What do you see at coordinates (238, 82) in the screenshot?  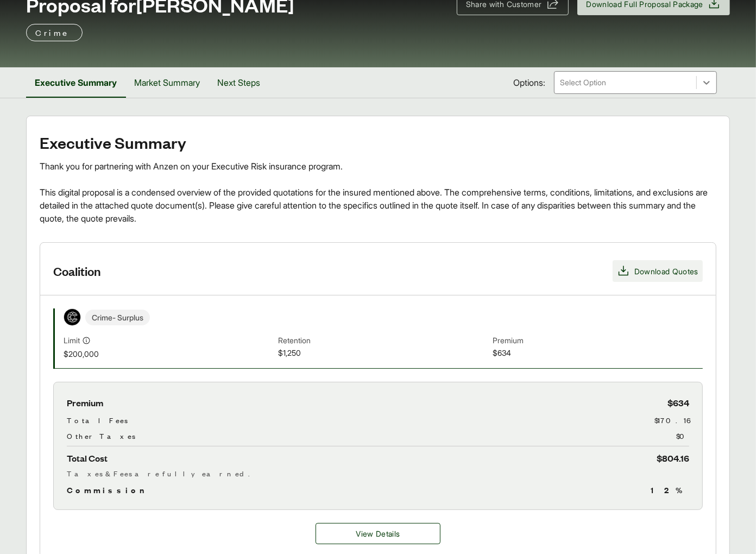 I see `button: Next Steps` at bounding box center [238, 82].